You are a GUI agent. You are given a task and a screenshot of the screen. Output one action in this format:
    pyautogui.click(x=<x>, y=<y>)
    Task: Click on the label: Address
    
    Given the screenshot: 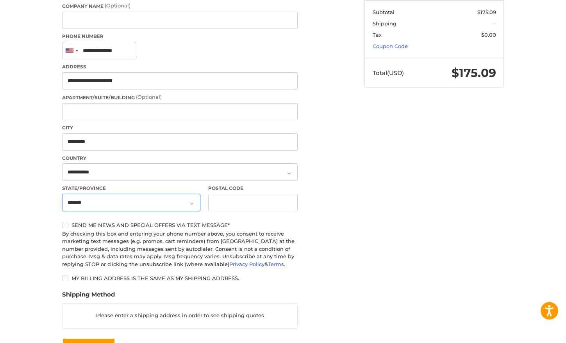 What is the action you would take?
    pyautogui.click(x=180, y=67)
    